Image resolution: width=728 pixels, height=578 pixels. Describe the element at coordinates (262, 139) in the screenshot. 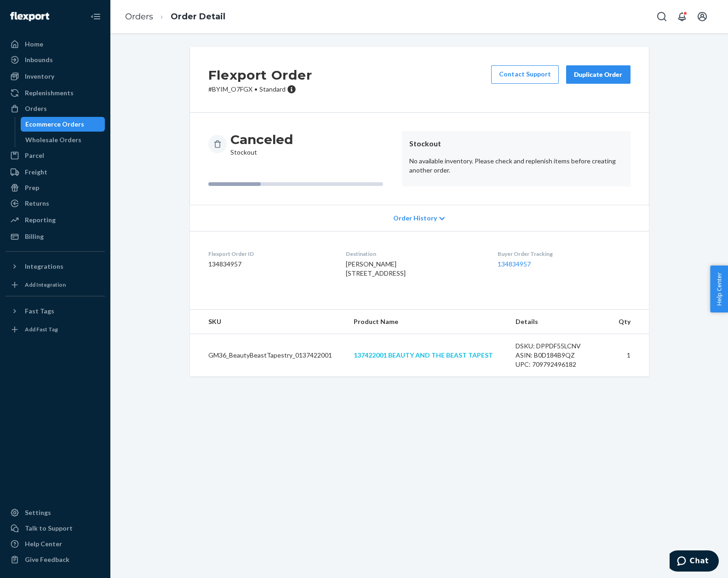

I see `h3: Canceled` at that location.